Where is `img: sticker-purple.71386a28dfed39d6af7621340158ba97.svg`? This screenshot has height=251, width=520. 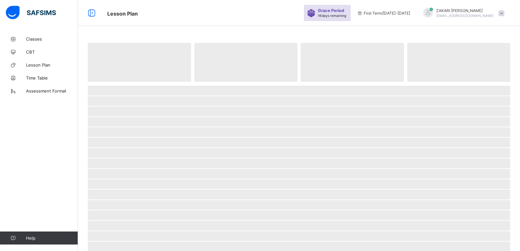 img: sticker-purple.71386a28dfed39d6af7621340158ba97.svg is located at coordinates (311, 13).